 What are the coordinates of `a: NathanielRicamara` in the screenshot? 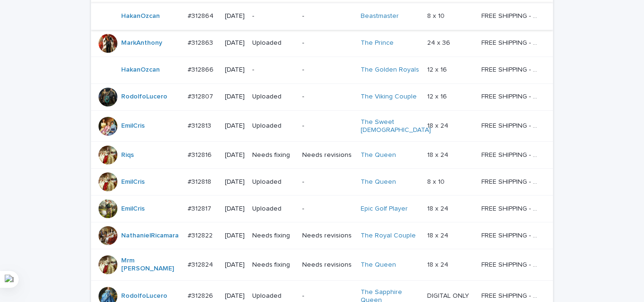 It's located at (150, 235).